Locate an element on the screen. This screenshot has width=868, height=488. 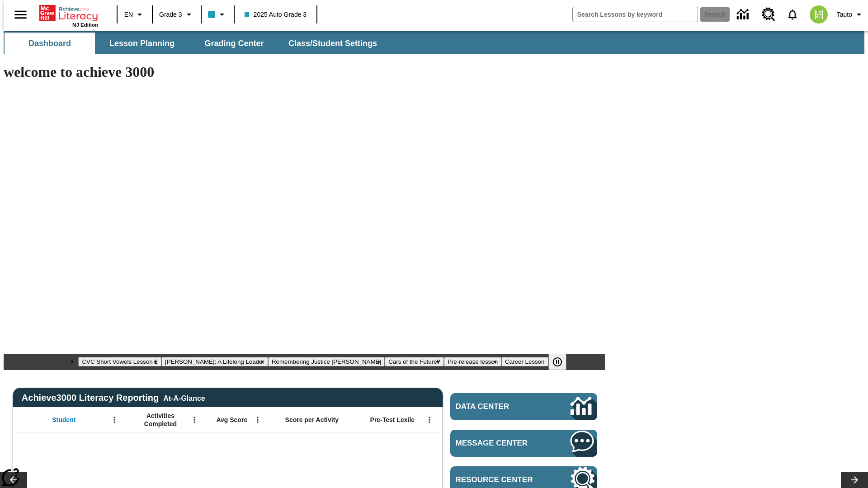
button: Slide 5 Pre-release lesson is located at coordinates (472, 361).